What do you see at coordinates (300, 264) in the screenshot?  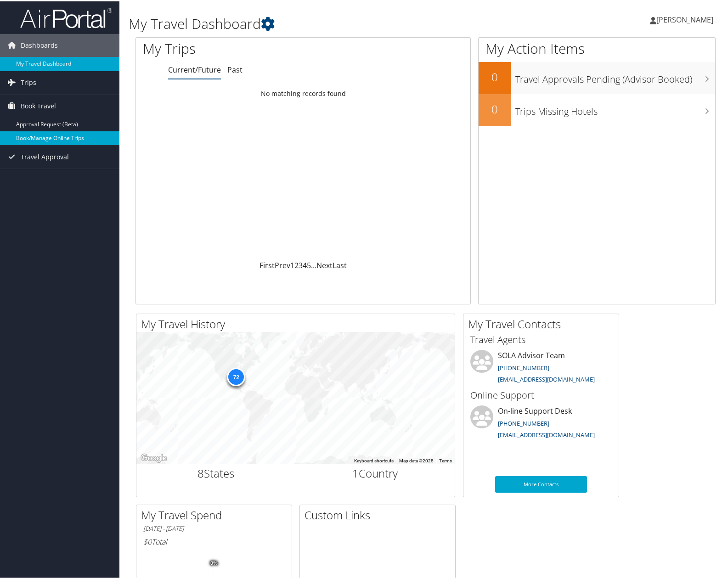 I see `a: 3` at bounding box center [300, 264].